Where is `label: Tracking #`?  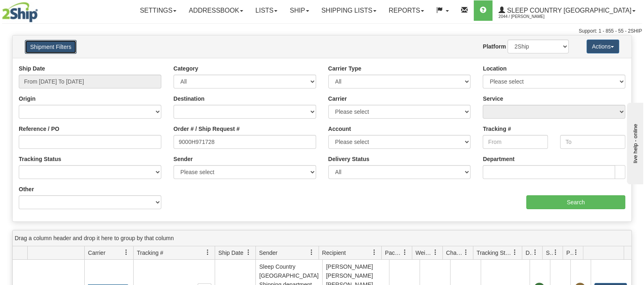 label: Tracking # is located at coordinates (496, 129).